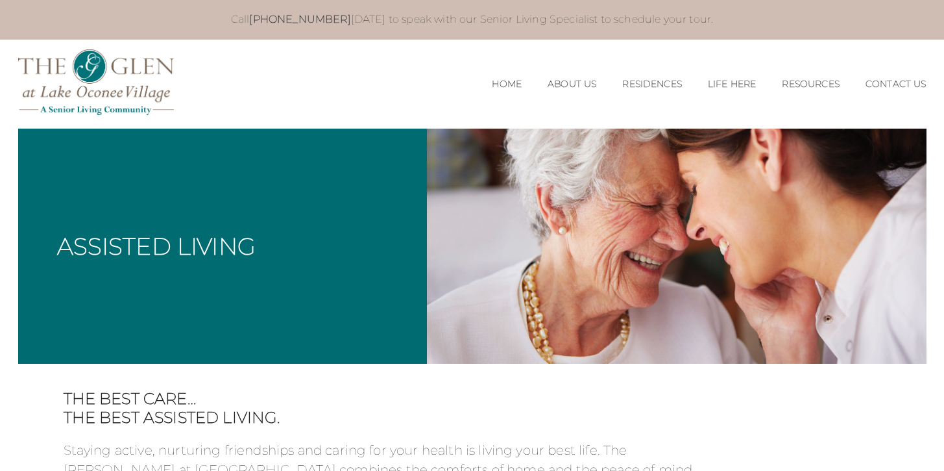 Image resolution: width=944 pixels, height=471 pixels. Describe the element at coordinates (507, 84) in the screenshot. I see `a: Home` at that location.